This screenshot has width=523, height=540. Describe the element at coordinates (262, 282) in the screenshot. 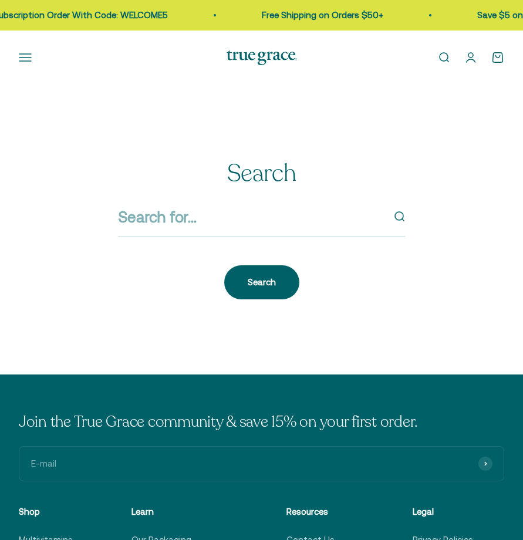

I see `button: Search` at that location.